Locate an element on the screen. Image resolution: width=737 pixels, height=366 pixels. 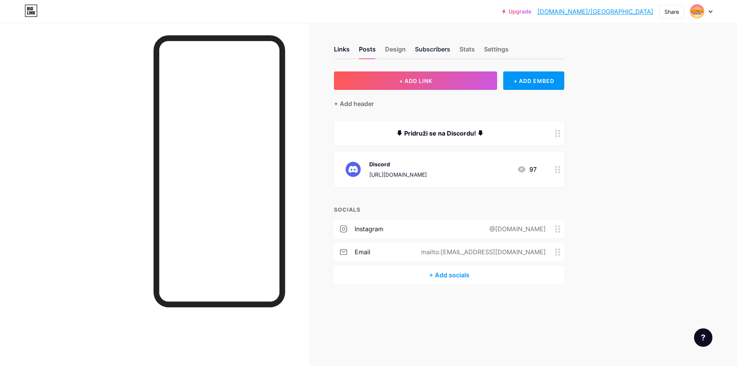
div: + Add socials is located at coordinates (449, 275).